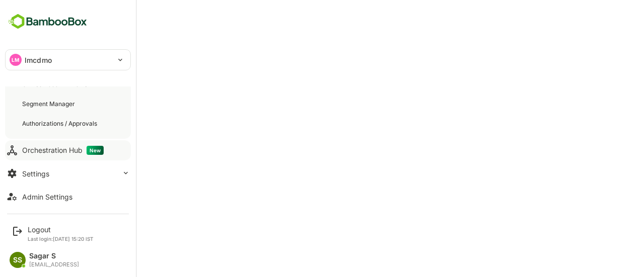  Describe the element at coordinates (68, 174) in the screenshot. I see `button: Settings` at that location.